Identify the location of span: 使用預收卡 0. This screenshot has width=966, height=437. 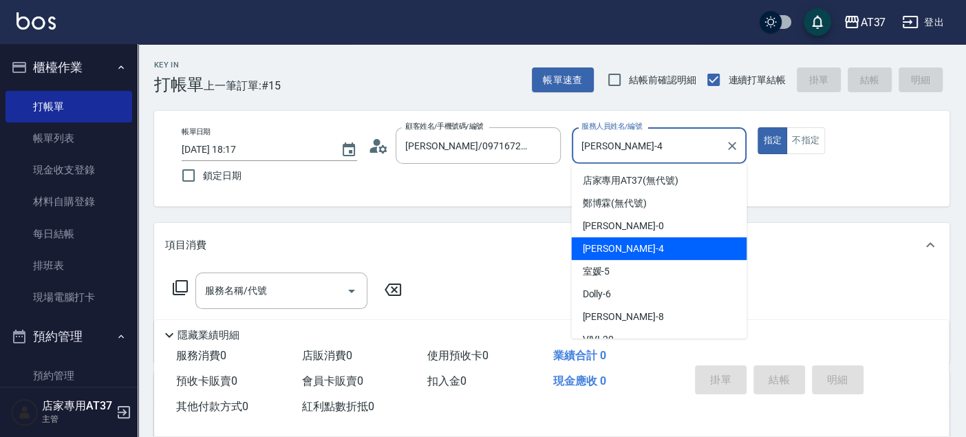
(457, 355).